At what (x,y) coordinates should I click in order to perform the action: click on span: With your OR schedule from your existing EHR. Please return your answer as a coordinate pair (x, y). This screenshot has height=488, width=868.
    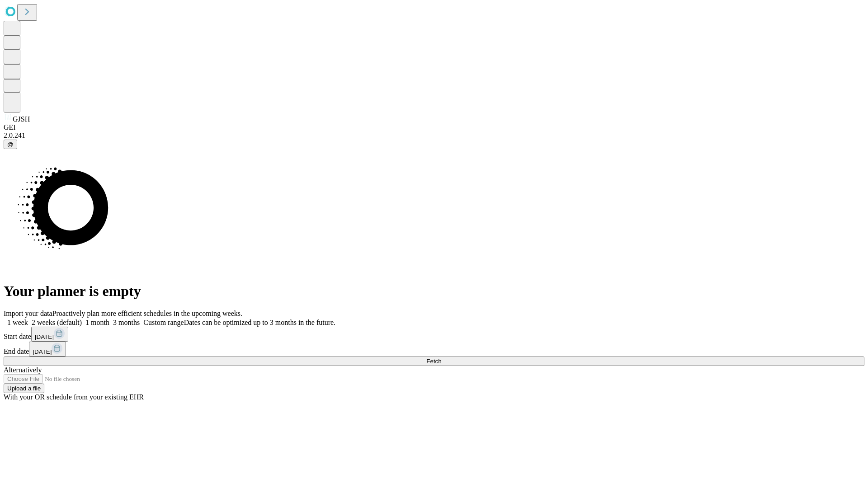
    Looking at the image, I should click on (74, 397).